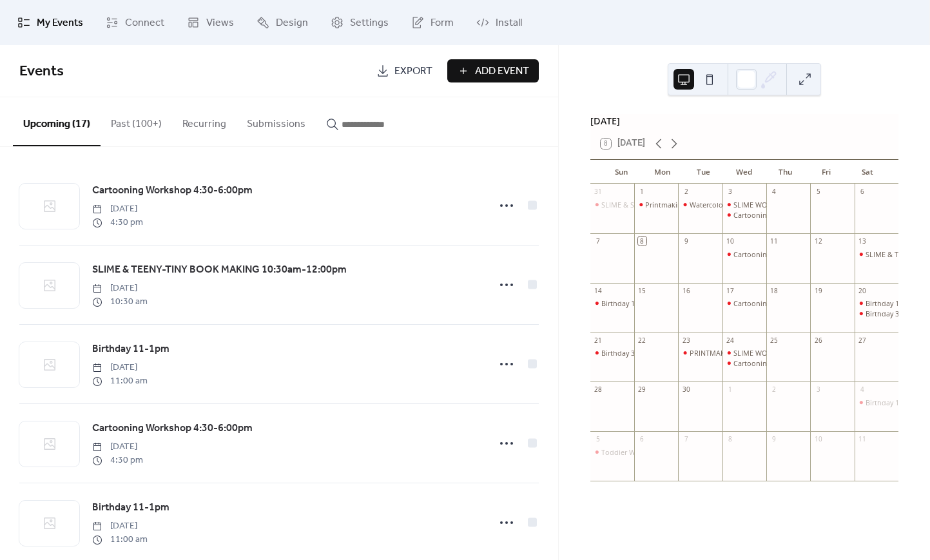 This screenshot has height=560, width=930. Describe the element at coordinates (432, 23) in the screenshot. I see `a: Form` at that location.